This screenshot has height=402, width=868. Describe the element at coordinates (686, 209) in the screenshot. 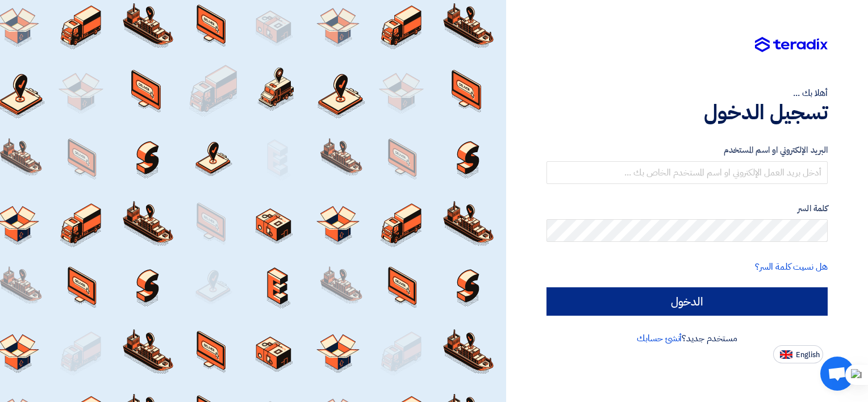

I see `label: كلمة السر` at that location.